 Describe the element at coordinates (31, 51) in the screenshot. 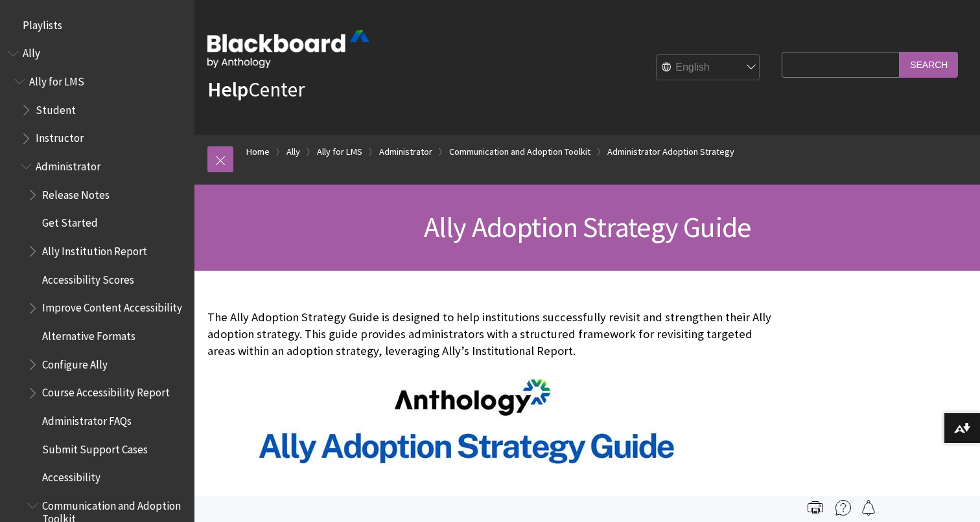

I see `span: Ally` at that location.